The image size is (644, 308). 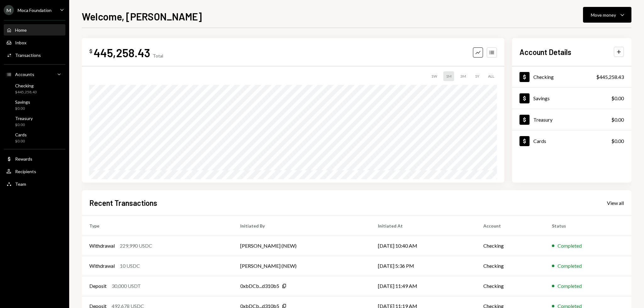 What do you see at coordinates (28, 55) in the screenshot?
I see `div: Transactions` at bounding box center [28, 55].